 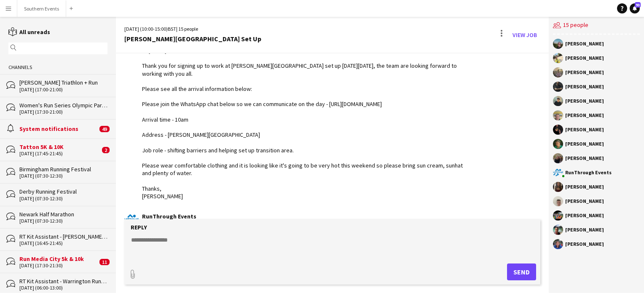 What do you see at coordinates (63, 214) in the screenshot?
I see `div: Newark Half Marathon` at bounding box center [63, 214].